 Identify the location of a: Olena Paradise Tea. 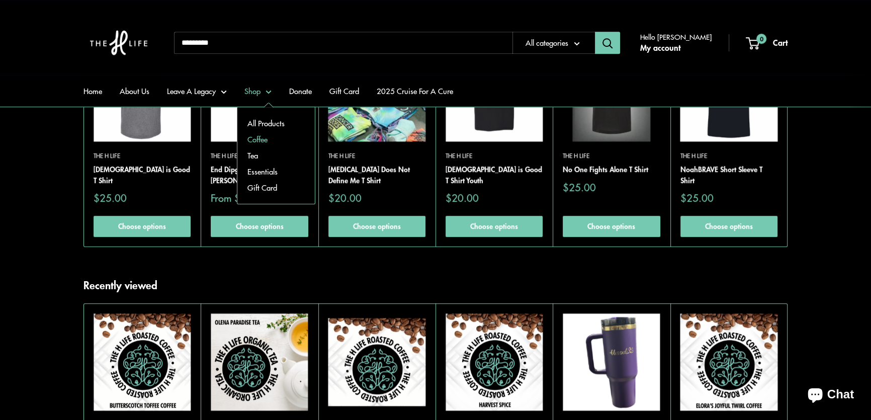
(259, 361).